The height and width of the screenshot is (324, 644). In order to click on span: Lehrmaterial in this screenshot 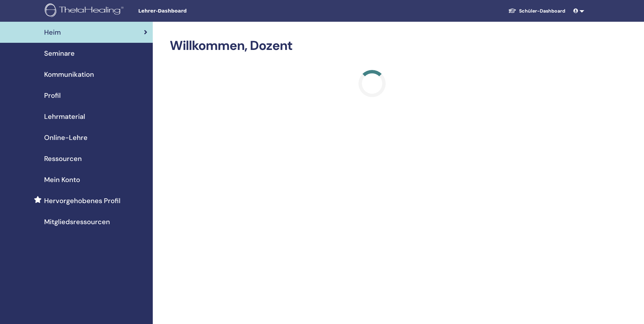, I will do `click(64, 116)`.